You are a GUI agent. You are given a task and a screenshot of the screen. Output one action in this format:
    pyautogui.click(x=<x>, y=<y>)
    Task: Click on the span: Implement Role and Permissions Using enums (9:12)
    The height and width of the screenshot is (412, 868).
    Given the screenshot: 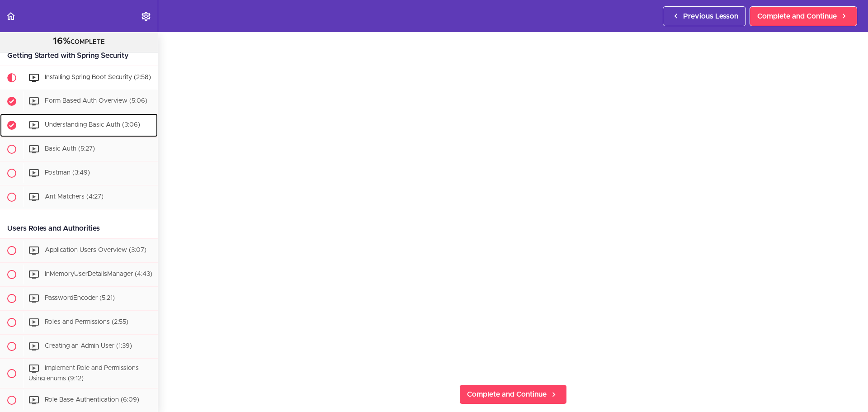 What is the action you would take?
    pyautogui.click(x=84, y=373)
    